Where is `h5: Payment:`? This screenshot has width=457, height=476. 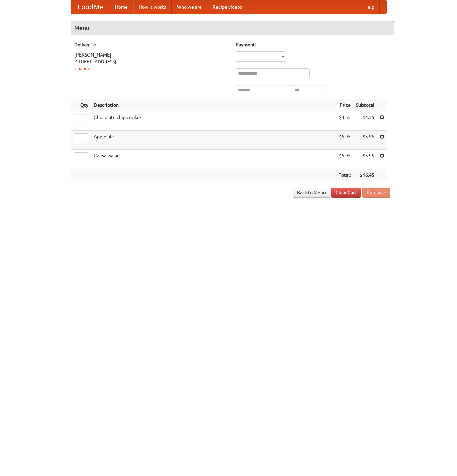 h5: Payment: is located at coordinates (313, 45).